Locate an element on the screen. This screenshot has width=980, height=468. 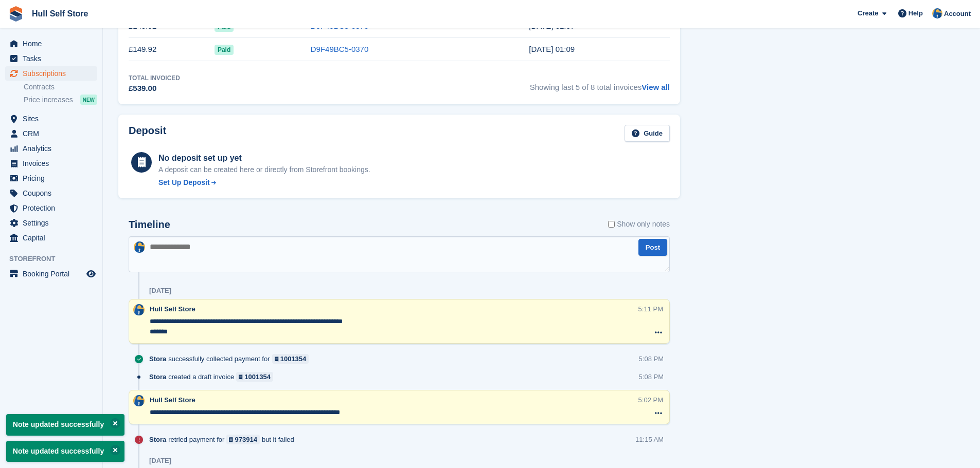
label: Show only notes is located at coordinates (639, 224).